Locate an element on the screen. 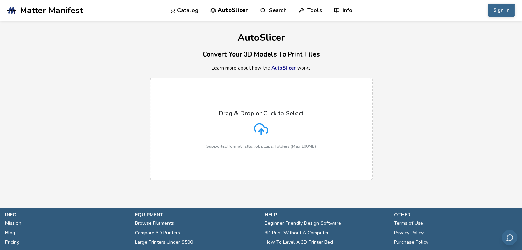  a: Beginner Friendly Design Software is located at coordinates (302, 224).